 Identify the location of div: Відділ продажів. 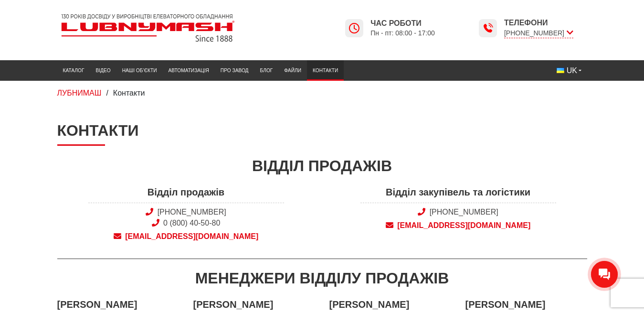
(322, 166).